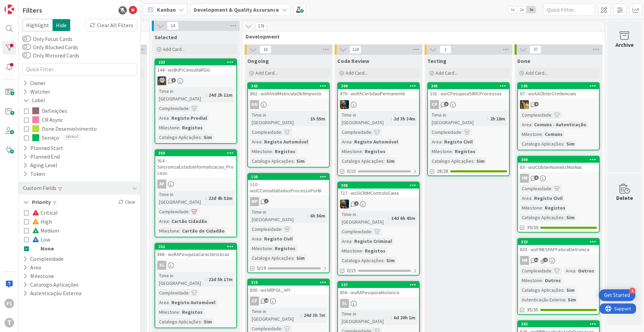 The image size is (644, 332). I want to click on div: 318800 - wsSIRPOL_API, so click(289, 287).